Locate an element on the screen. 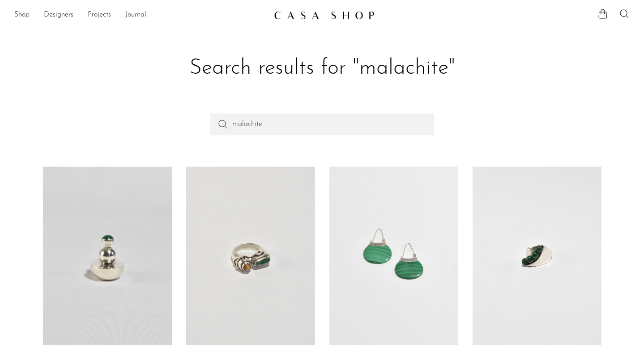 The image size is (644, 352). nav: Desktop navigation is located at coordinates (140, 15).